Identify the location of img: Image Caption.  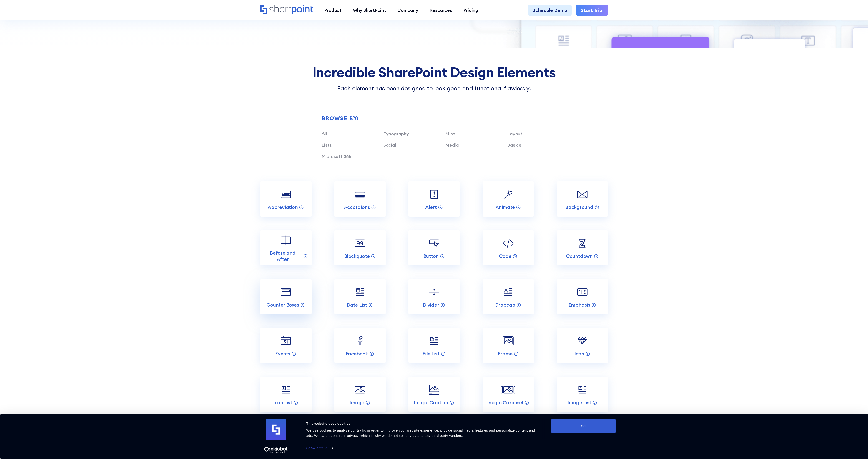
(434, 389).